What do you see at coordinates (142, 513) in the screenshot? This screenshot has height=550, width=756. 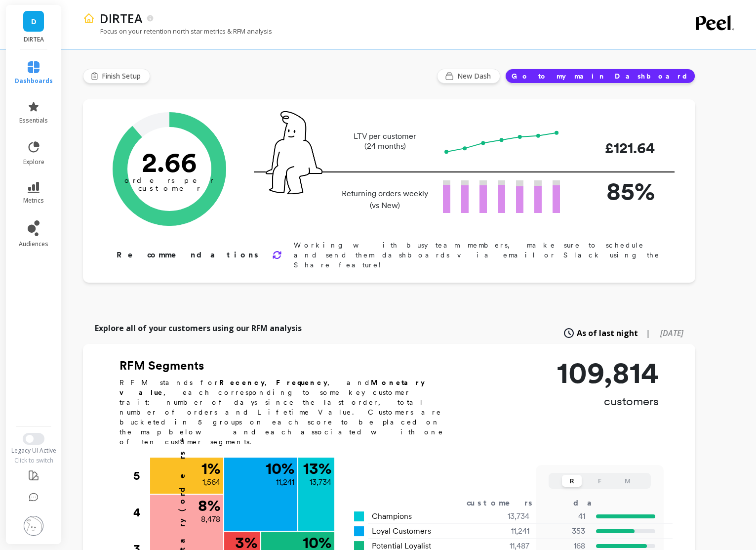 I see `div: 4` at bounding box center [142, 513].